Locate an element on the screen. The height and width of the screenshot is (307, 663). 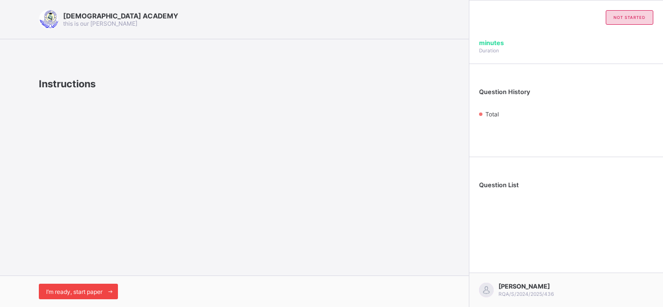
span: Question List is located at coordinates (499, 185).